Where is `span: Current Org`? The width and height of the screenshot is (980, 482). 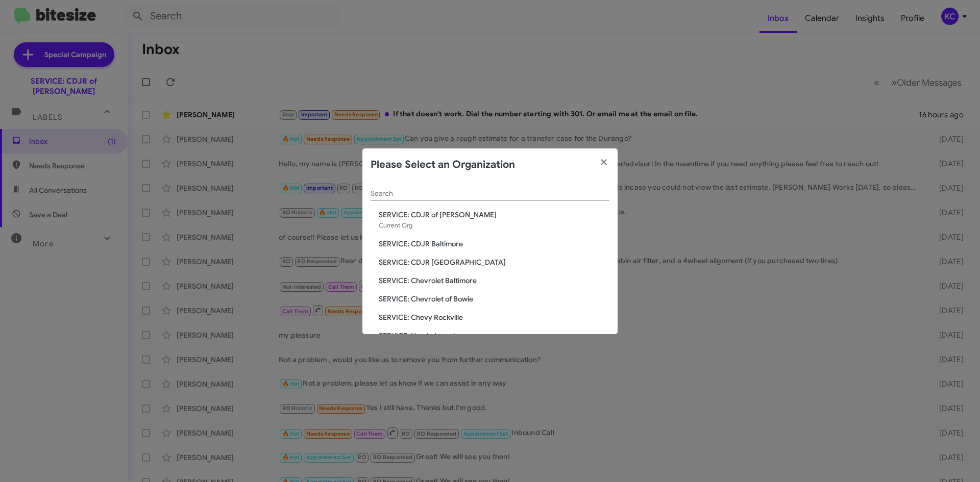
span: Current Org is located at coordinates (396, 225).